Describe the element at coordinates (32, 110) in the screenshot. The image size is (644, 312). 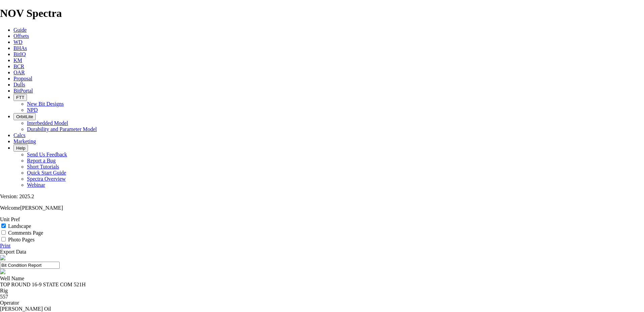
I see `a: NPD` at that location.